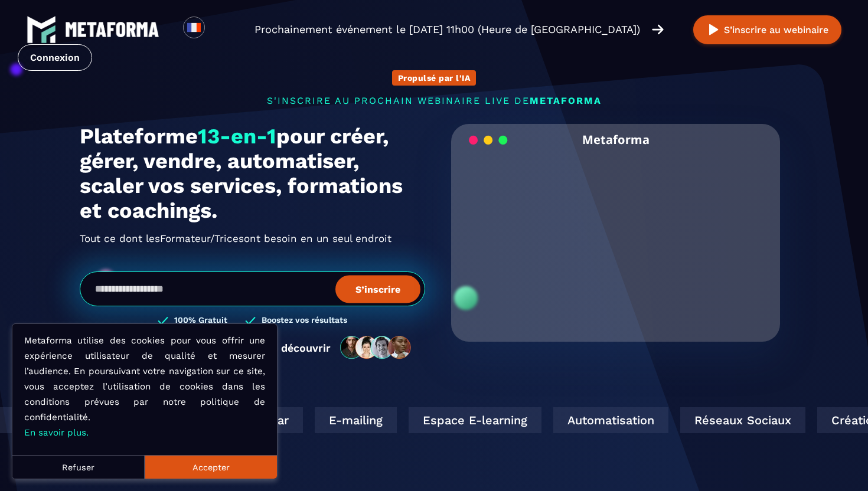 This screenshot has height=491, width=868. What do you see at coordinates (304, 321) in the screenshot?
I see `h3: Boostez vos résultats` at bounding box center [304, 321].